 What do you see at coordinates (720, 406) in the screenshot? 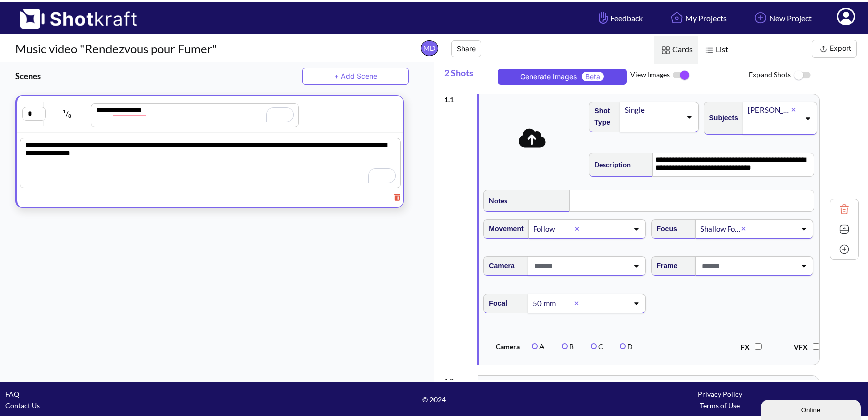
I see `div: Terms of Use` at bounding box center [720, 406].